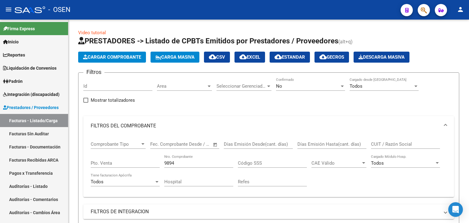  I want to click on mat-icon: person, so click(461, 9).